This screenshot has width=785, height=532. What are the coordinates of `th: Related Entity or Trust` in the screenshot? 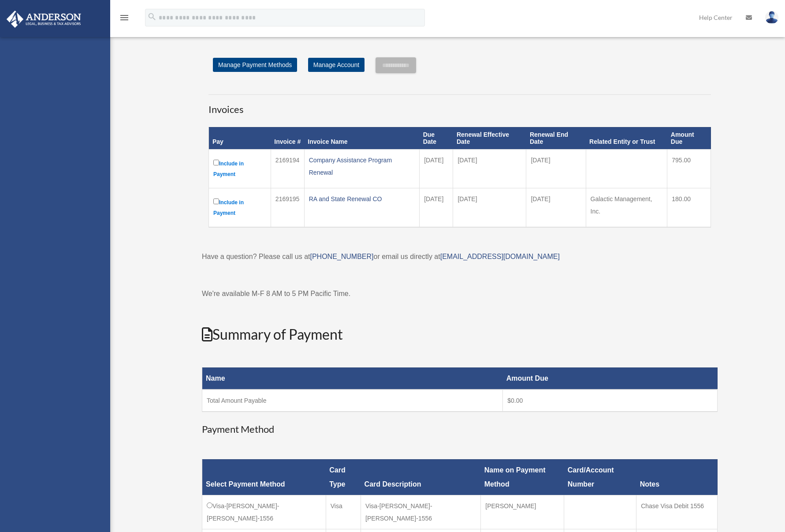 It's located at (627, 138).